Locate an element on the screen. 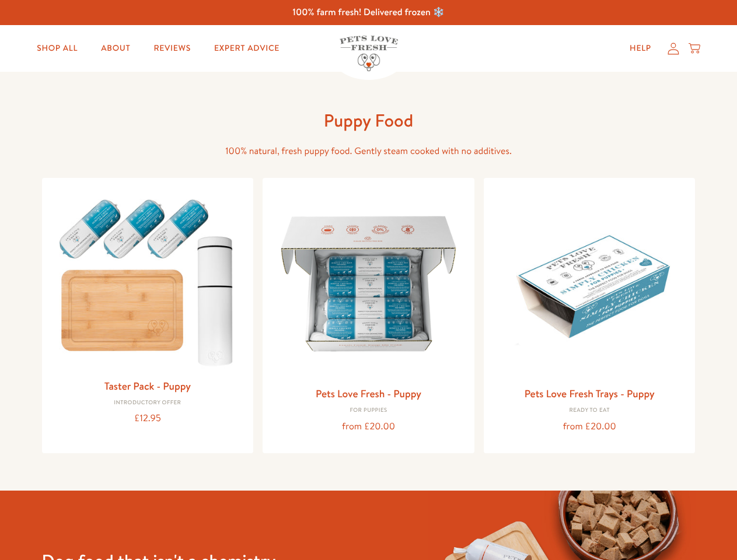 Image resolution: width=737 pixels, height=560 pixels. a: Reviews is located at coordinates (171, 48).